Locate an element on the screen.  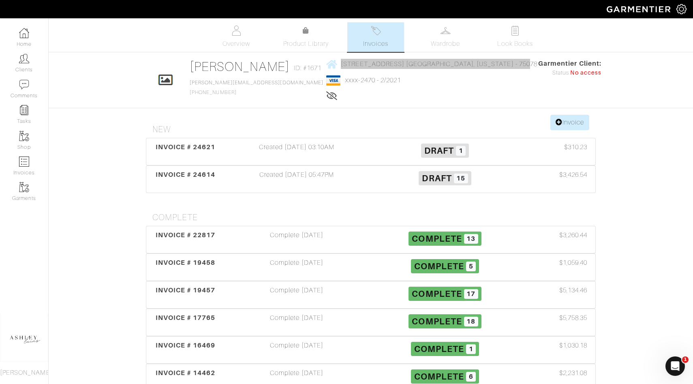
span: $2,231.08 is located at coordinates (573, 373).